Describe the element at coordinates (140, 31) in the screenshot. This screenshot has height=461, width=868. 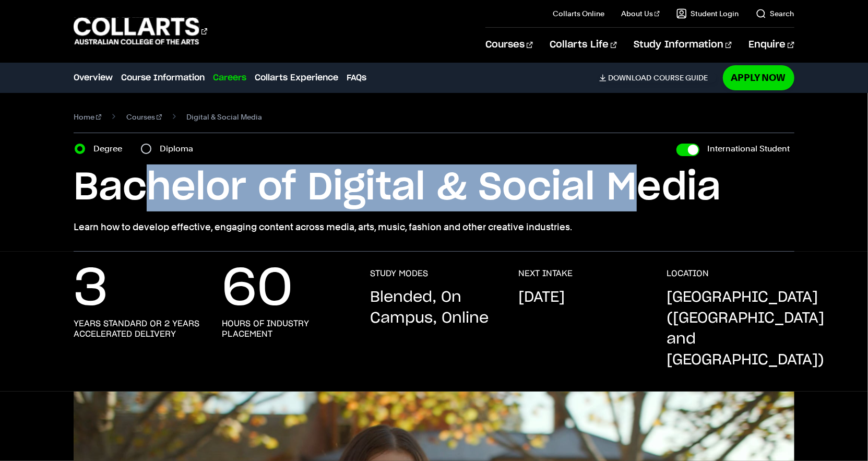
I see `div: Go to homepage` at that location.